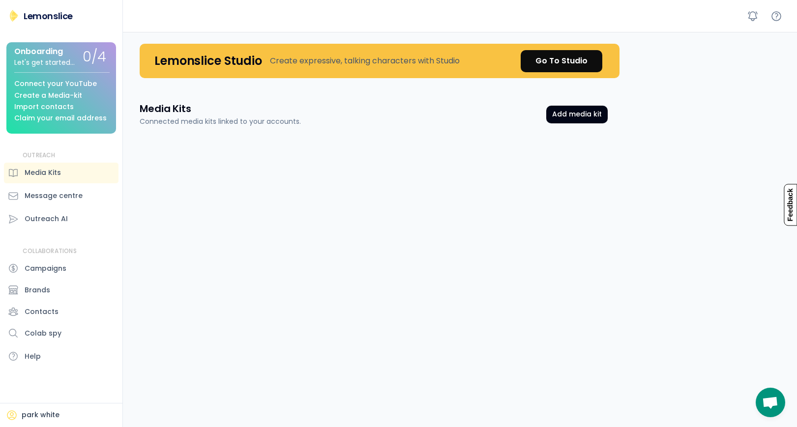 The height and width of the screenshot is (427, 797). Describe the element at coordinates (40, 416) in the screenshot. I see `div: park white` at that location.